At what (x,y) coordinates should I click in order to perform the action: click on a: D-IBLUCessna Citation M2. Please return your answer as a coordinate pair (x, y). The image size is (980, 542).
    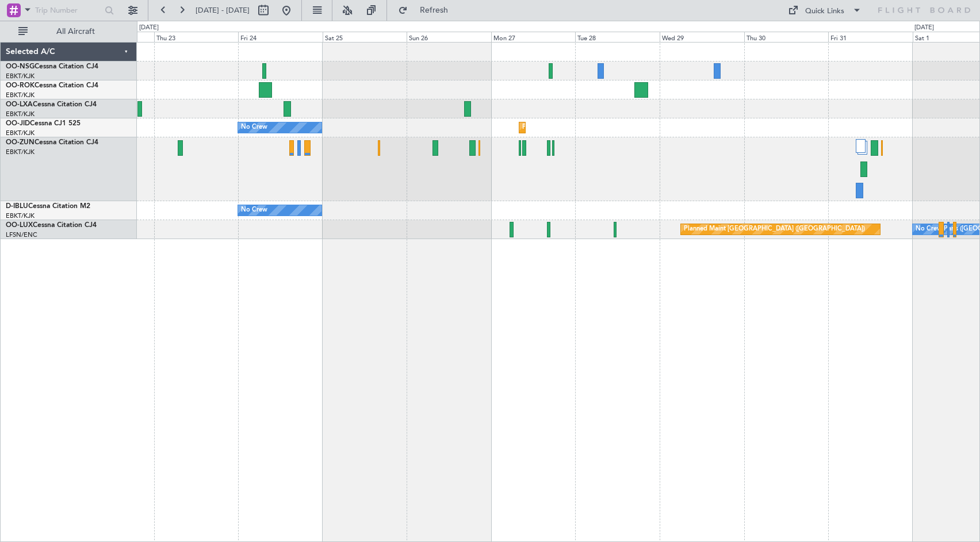
    Looking at the image, I should click on (48, 206).